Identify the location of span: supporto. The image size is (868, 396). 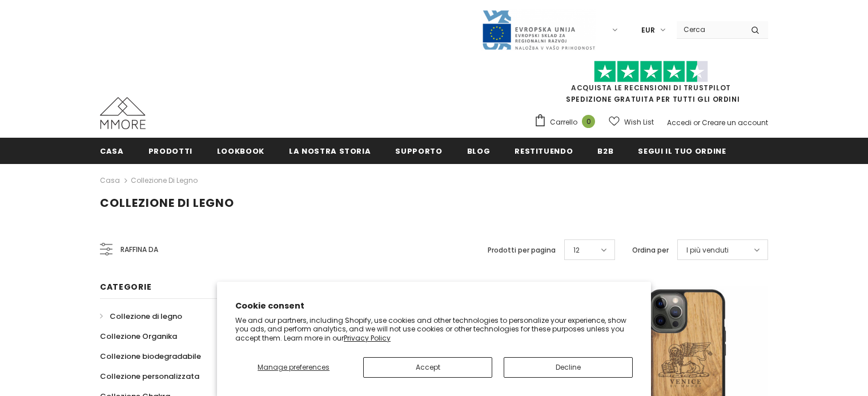
(419, 151).